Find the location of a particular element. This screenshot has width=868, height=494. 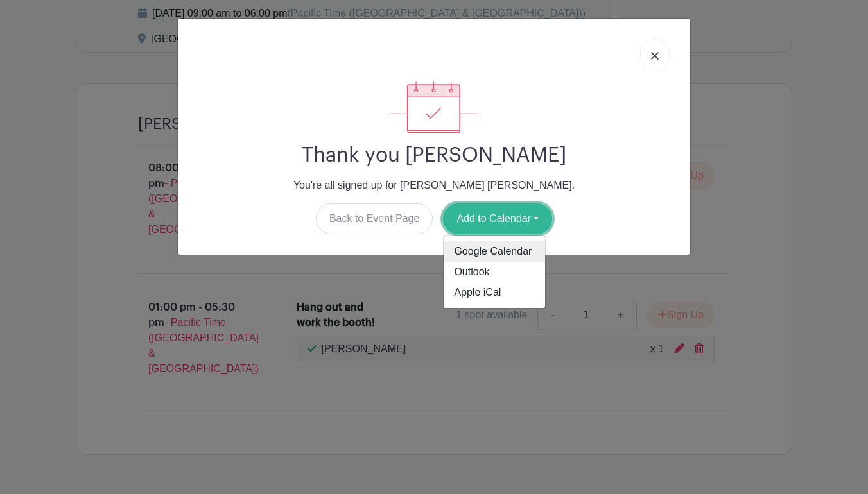

img: close_button-5f87c8562297e5c2d7936805f587ecaba9071eb48480494691a3f1689db116b3.svg is located at coordinates (654, 56).